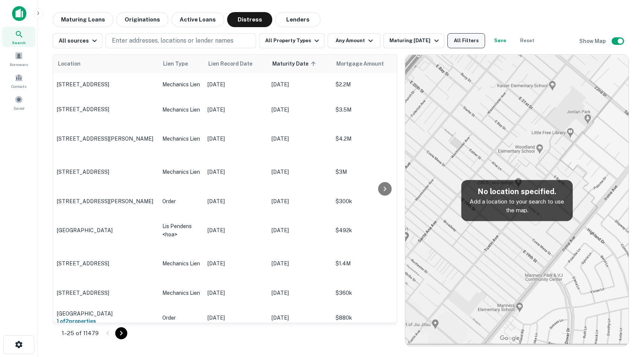 The image size is (644, 357). I want to click on button: Lenders, so click(298, 19).